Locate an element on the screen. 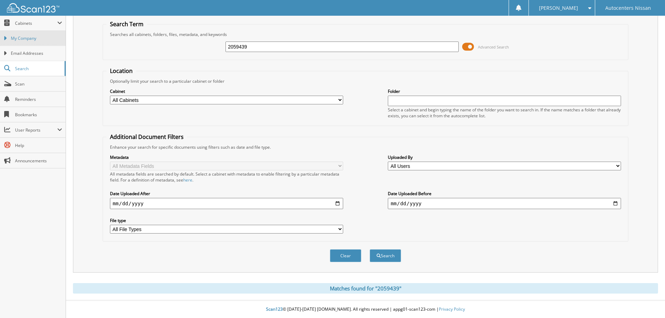 This screenshot has width=665, height=318. div: Searches all cabinets, folders, files, metadata, and keywords is located at coordinates (366, 34).